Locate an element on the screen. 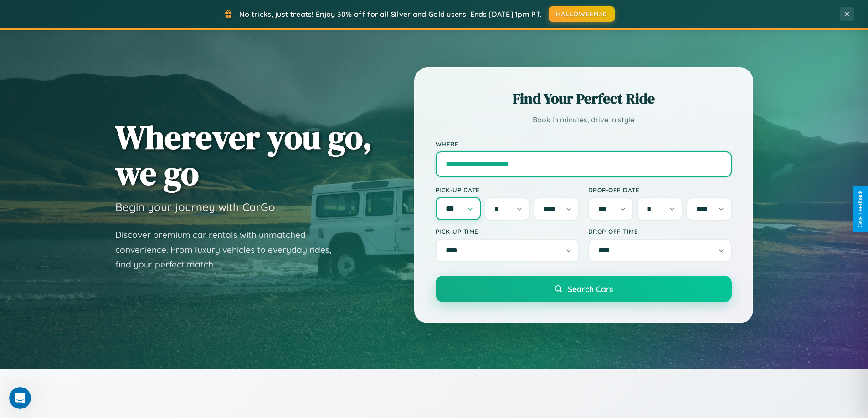  label: Pick-up Date is located at coordinates (507, 190).